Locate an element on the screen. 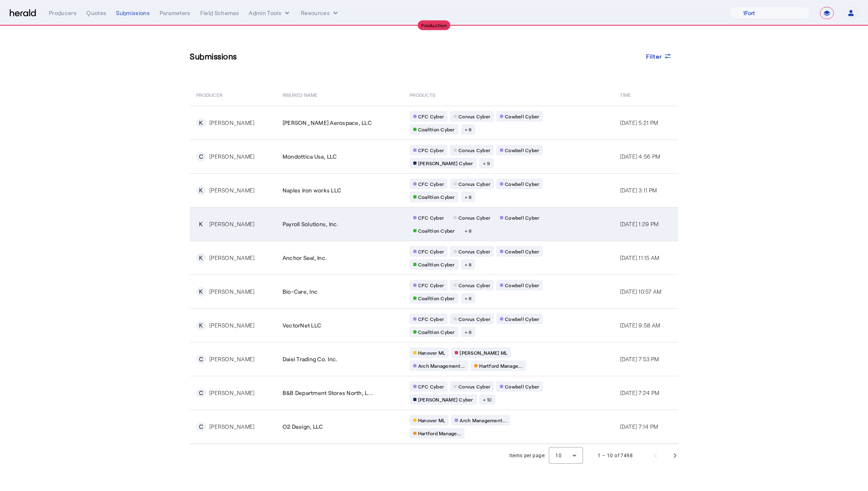 This screenshot has height=491, width=868. div: Field Schemas is located at coordinates (220, 13).